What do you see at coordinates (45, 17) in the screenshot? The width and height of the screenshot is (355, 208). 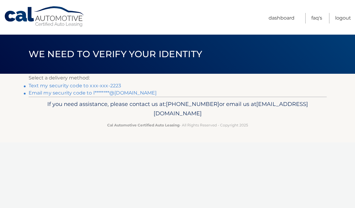 I see `a: Cal Automotive` at bounding box center [45, 17].